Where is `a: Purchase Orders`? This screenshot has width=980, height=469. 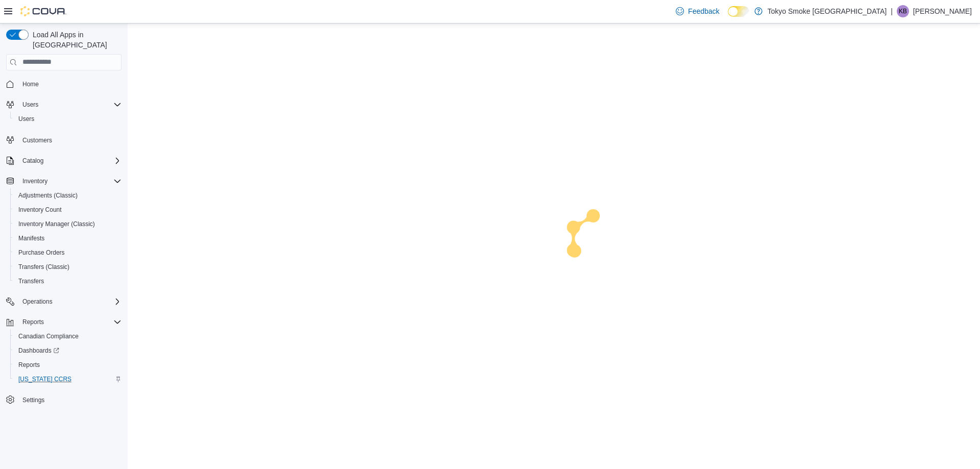
a: Purchase Orders is located at coordinates (41, 252).